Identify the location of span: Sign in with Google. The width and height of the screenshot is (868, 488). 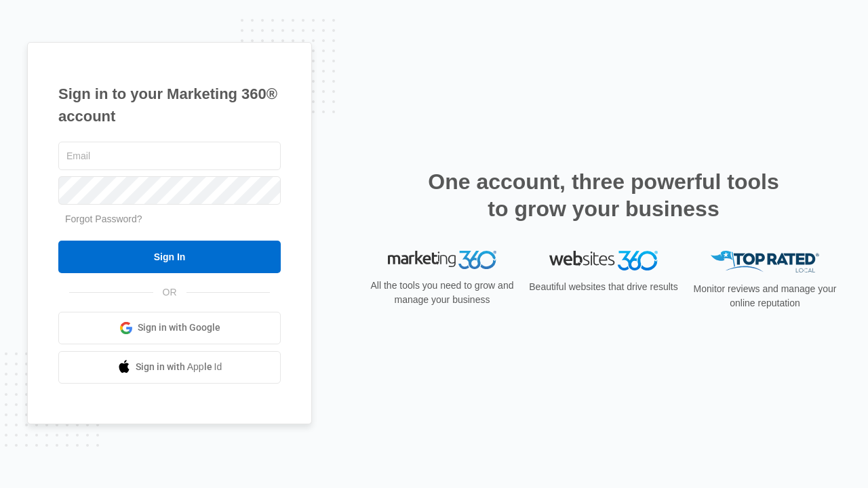
(179, 327).